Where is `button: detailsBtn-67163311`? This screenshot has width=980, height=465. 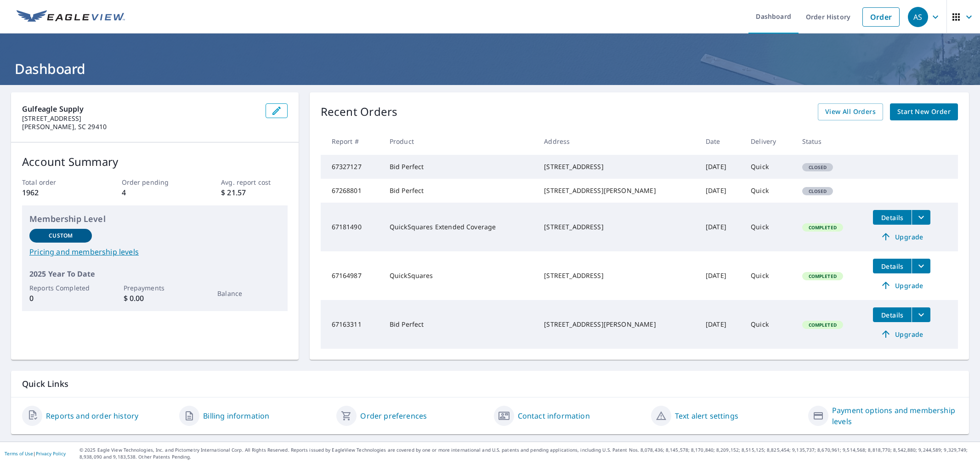 button: detailsBtn-67163311 is located at coordinates (892, 315).